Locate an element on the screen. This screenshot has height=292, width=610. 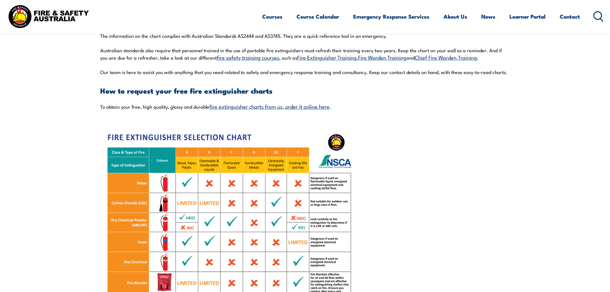
p: The information on the chart complies with Australian Standards AS2444 and AS3745. They are a qui... is located at coordinates (305, 36).